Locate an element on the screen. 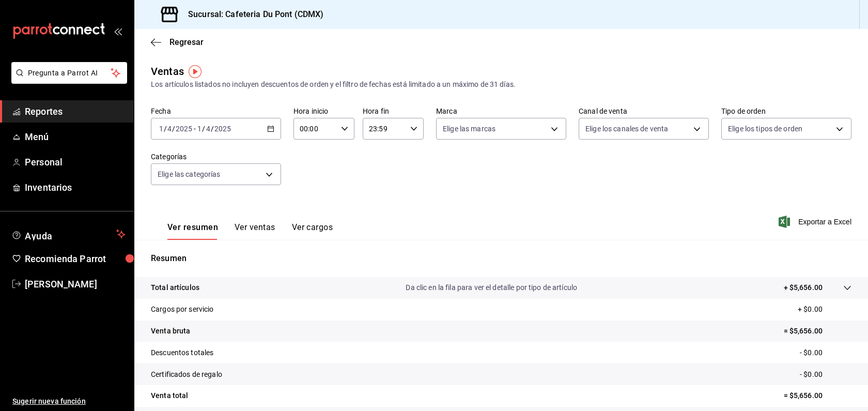 The image size is (868, 411). a: Pregunta a Parrot AI is located at coordinates (67, 80).